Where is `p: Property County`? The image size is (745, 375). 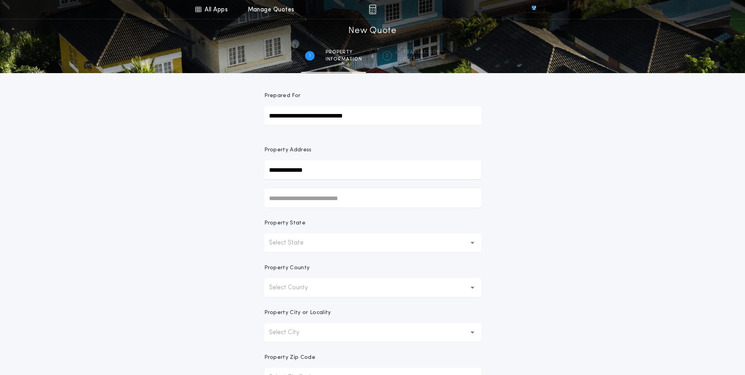 p: Property County is located at coordinates (287, 268).